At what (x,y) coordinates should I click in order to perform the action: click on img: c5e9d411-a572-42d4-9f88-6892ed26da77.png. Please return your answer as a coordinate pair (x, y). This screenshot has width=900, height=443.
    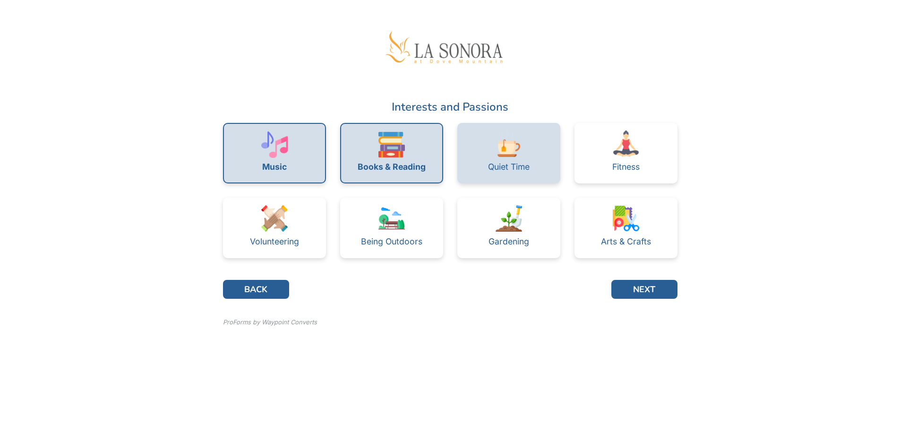
    Looking at the image, I should click on (392, 218).